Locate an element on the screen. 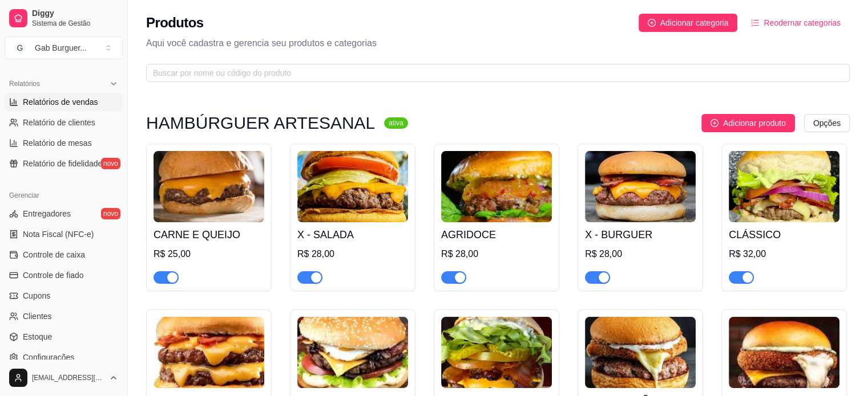  input: Buscar por nome ou código do produto is located at coordinates (493, 73).